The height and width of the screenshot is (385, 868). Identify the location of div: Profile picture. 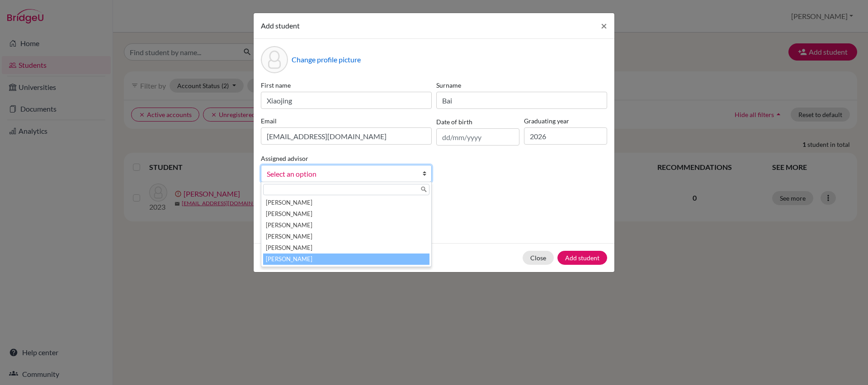
(275, 59).